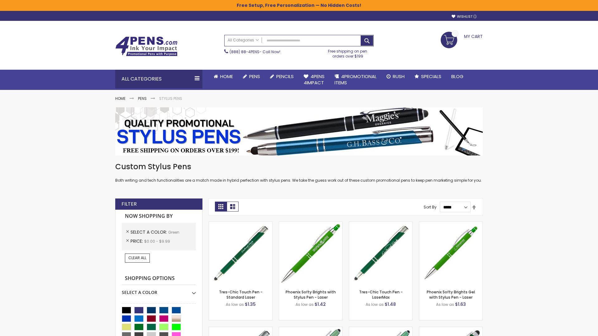 The width and height of the screenshot is (598, 336). Describe the element at coordinates (299, 167) in the screenshot. I see `h1: Custom Stylus Pens` at that location.